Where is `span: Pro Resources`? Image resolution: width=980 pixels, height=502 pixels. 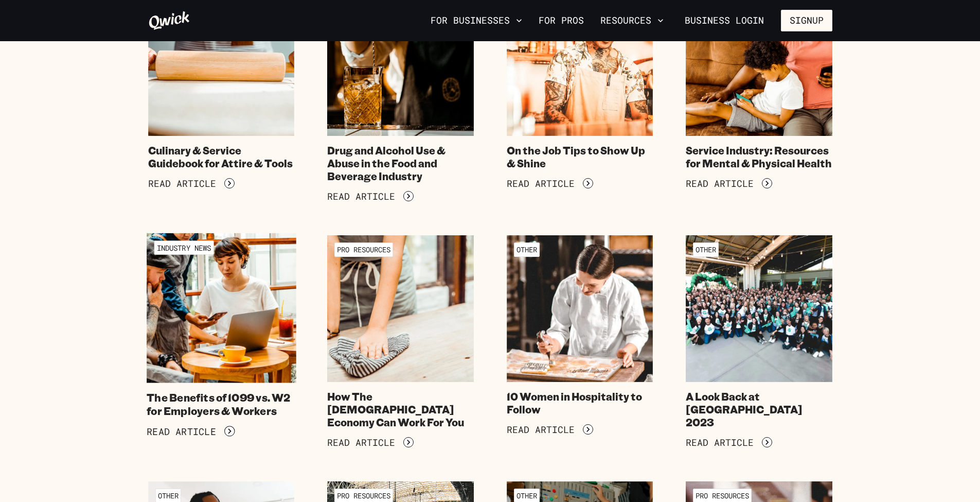
span: Pro Resources is located at coordinates (364, 249).